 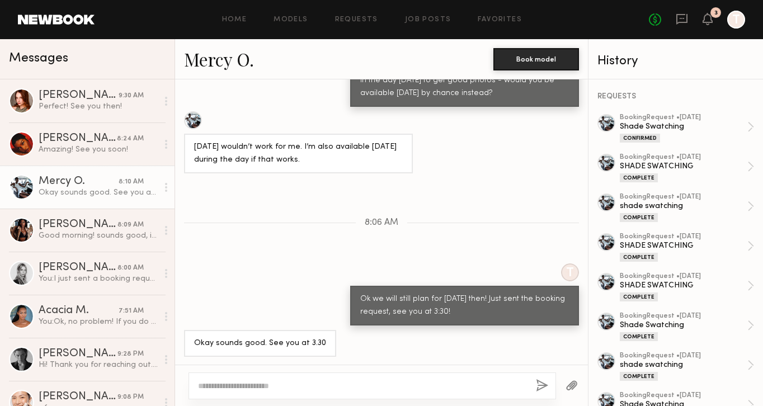 What do you see at coordinates (290, 20) in the screenshot?
I see `a: Models` at bounding box center [290, 20].